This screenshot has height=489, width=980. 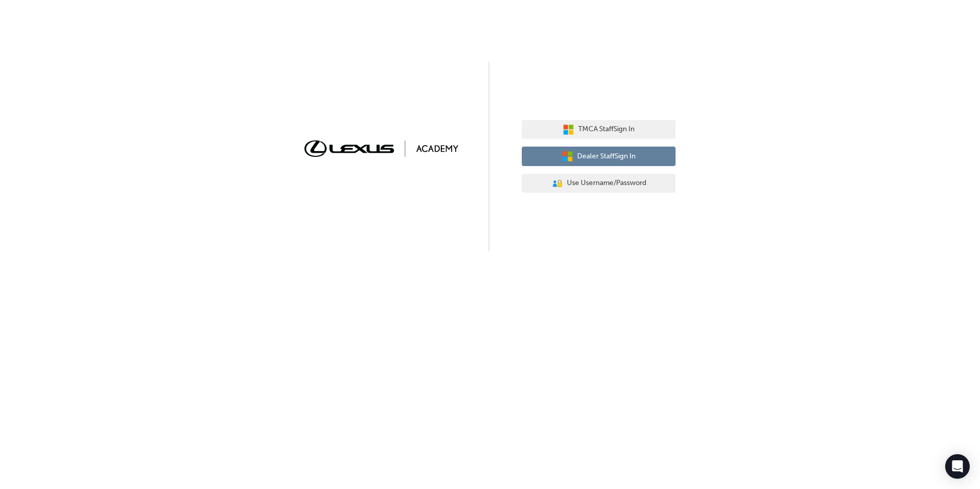 What do you see at coordinates (599, 156) in the screenshot?
I see `button: Dealer StaffSign In` at bounding box center [599, 156].